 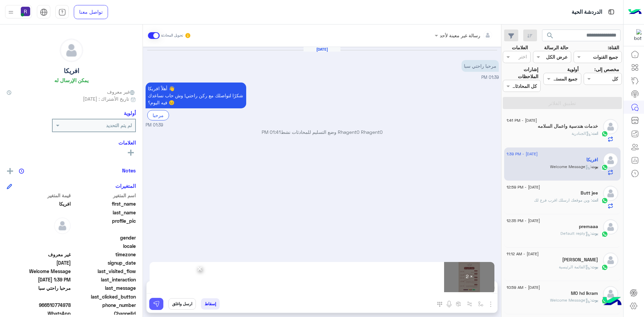 What do you see at coordinates (104, 203) in the screenshot?
I see `span: first_name` at bounding box center [104, 203].